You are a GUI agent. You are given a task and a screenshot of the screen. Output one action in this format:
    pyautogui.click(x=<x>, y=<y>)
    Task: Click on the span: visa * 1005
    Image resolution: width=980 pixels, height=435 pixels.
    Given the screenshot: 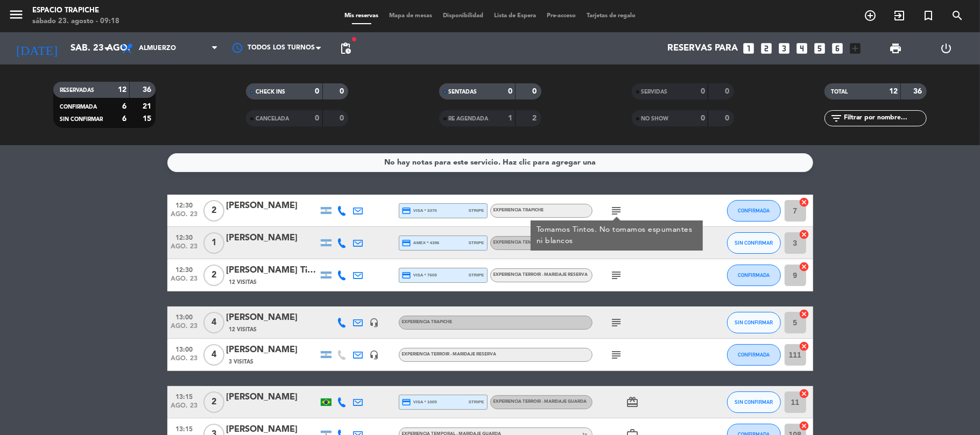 What is the action you would take?
    pyautogui.click(x=419, y=402)
    